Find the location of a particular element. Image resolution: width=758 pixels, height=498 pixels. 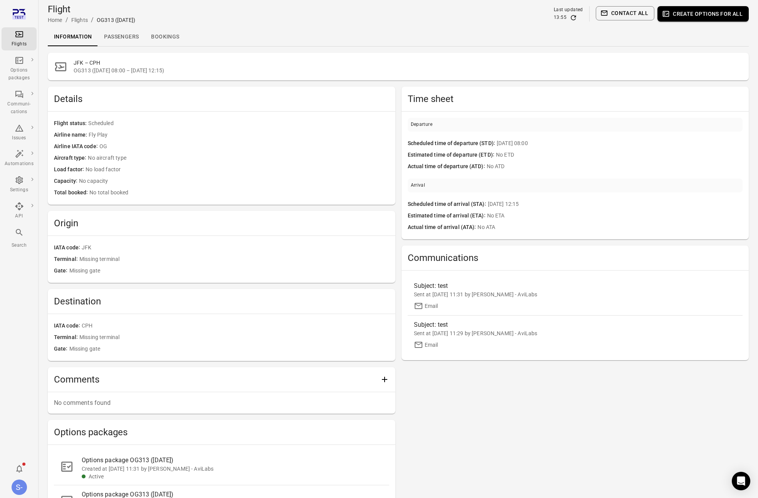

button: Refresh data is located at coordinates (573, 18).